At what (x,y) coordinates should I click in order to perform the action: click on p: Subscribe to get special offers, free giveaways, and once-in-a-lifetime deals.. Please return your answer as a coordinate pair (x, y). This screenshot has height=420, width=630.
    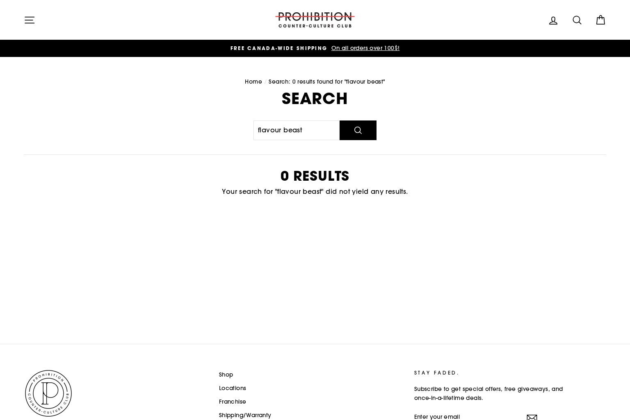
    Looking at the image, I should click on (495, 394).